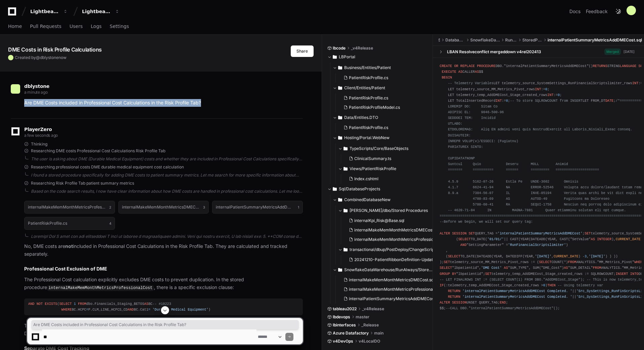  What do you see at coordinates (119, 27) in the screenshot?
I see `a: Settings` at bounding box center [119, 27].